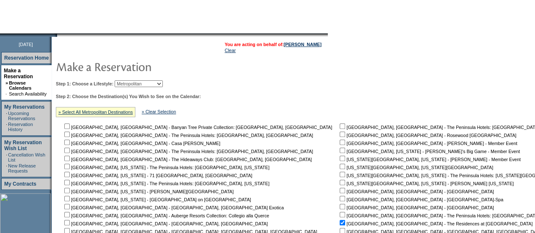 The height and width of the screenshot is (233, 535). What do you see at coordinates (273, 44) in the screenshot?
I see `span: You are acting on behalf of:` at bounding box center [273, 44].